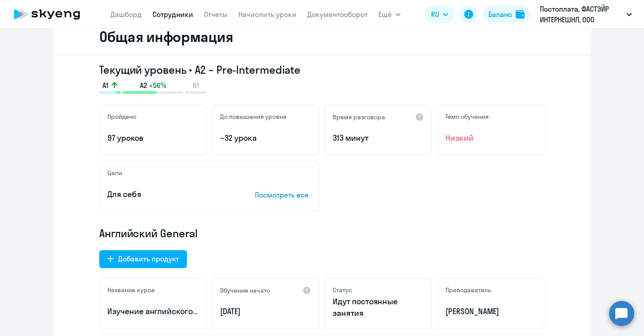 The height and width of the screenshot is (336, 644). What do you see at coordinates (491, 138) in the screenshot?
I see `span: Низкий` at bounding box center [491, 138].